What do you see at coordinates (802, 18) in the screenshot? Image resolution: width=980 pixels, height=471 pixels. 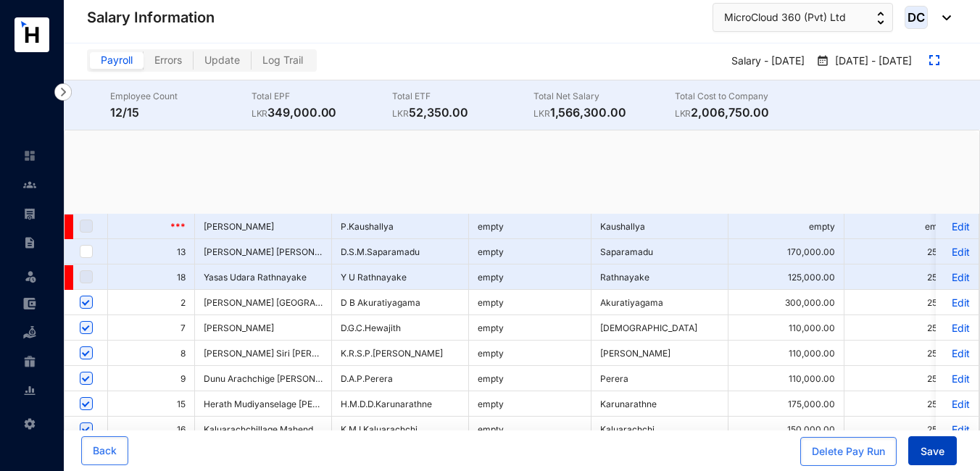 I see `button: MicroCloud 360 (Pvt) Ltd` at bounding box center [802, 18].